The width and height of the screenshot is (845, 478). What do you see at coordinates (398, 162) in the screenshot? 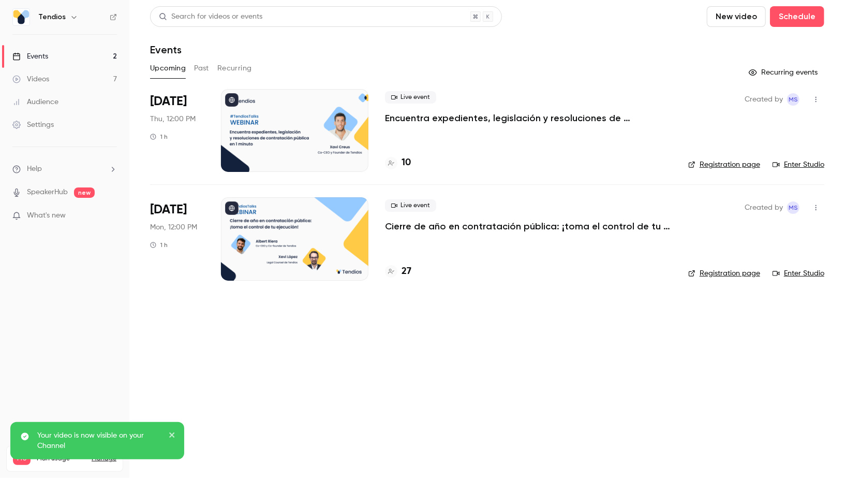
I see `a: 10` at bounding box center [398, 162].